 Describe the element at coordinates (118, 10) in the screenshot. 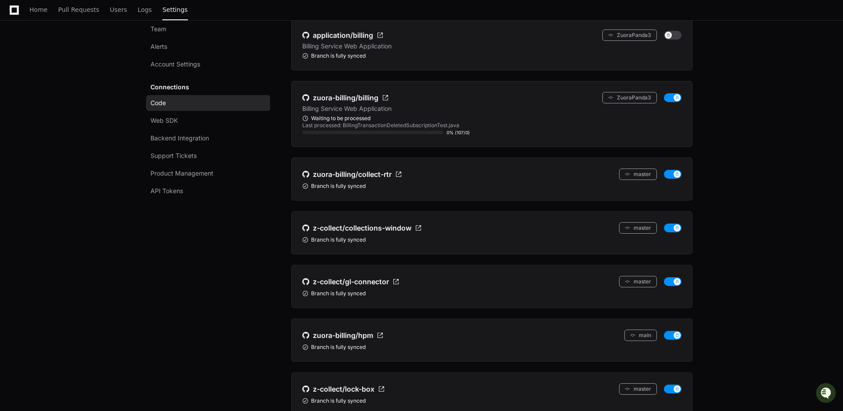

I see `span: Users` at that location.